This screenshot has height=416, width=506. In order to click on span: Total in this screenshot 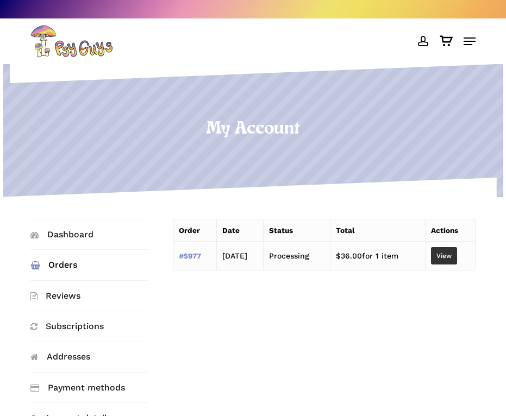, I will do `click(345, 230)`.